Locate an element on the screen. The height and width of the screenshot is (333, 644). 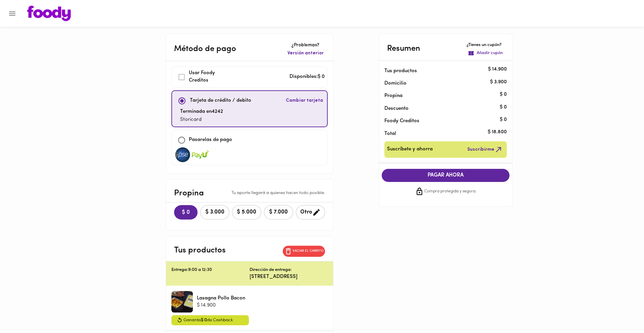
p: Terminada en 4242 is located at coordinates (202, 112).